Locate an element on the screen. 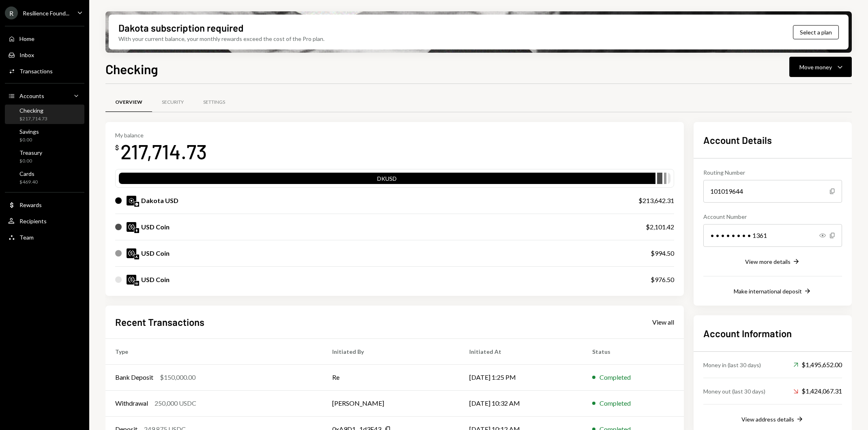 The height and width of the screenshot is (430, 868). div: $976.50 is located at coordinates (662, 279).